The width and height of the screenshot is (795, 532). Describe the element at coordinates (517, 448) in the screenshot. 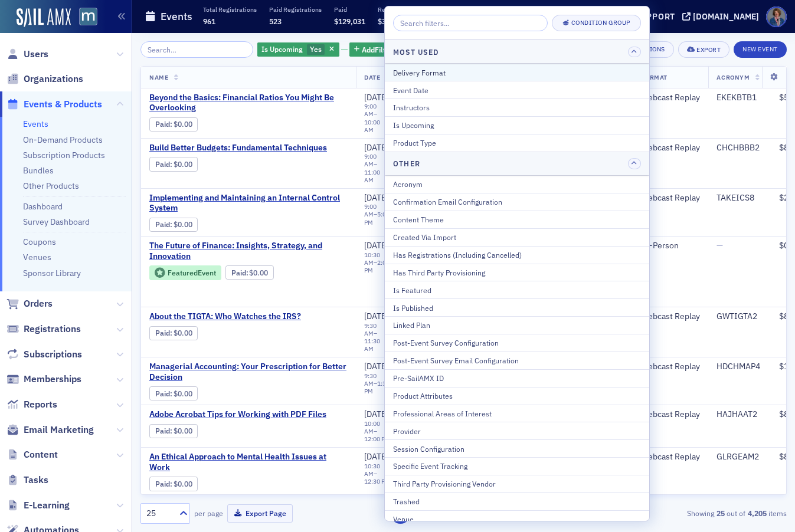

I see `button: Session Configuration` at that location.